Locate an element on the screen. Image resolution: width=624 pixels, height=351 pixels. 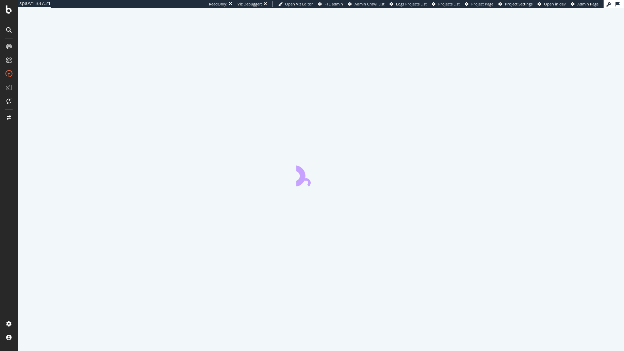
a: Admin Page is located at coordinates (584, 4).